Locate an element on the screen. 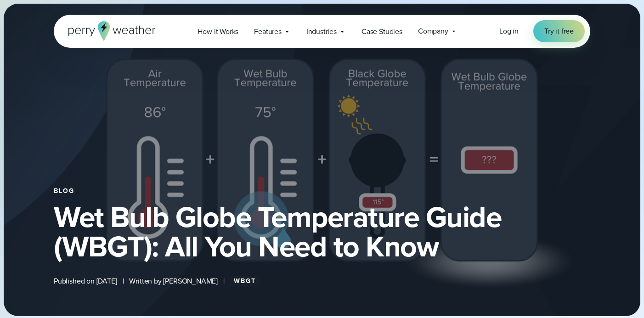  span: Log in is located at coordinates (509, 30).